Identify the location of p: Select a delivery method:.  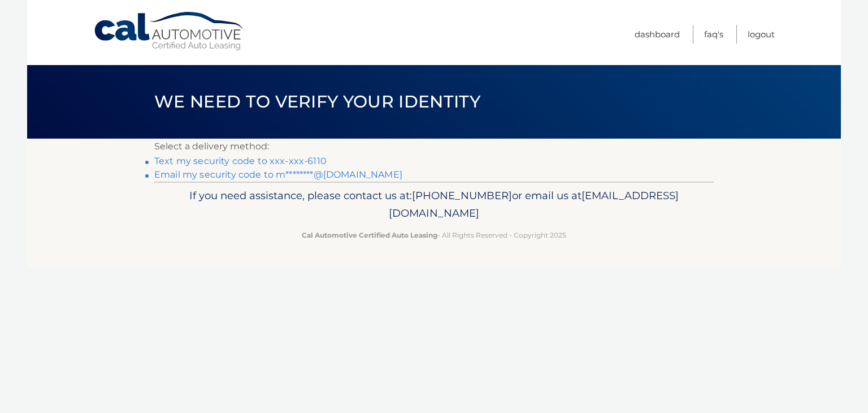
(434, 146).